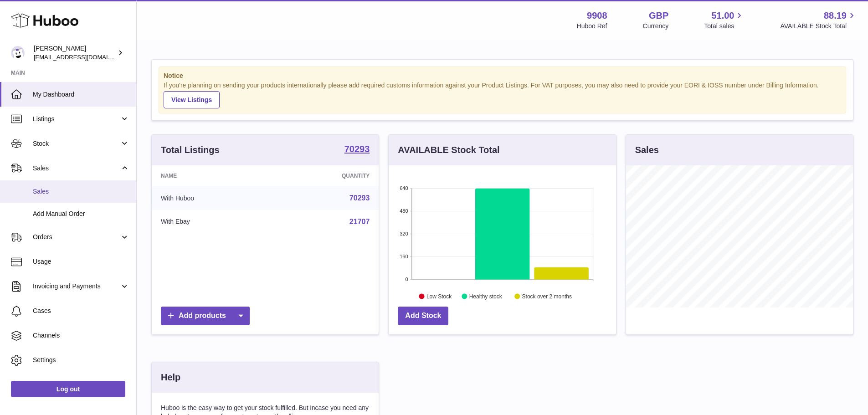 This screenshot has height=415, width=868. Describe the element at coordinates (658, 16) in the screenshot. I see `strong: GBP` at that location.